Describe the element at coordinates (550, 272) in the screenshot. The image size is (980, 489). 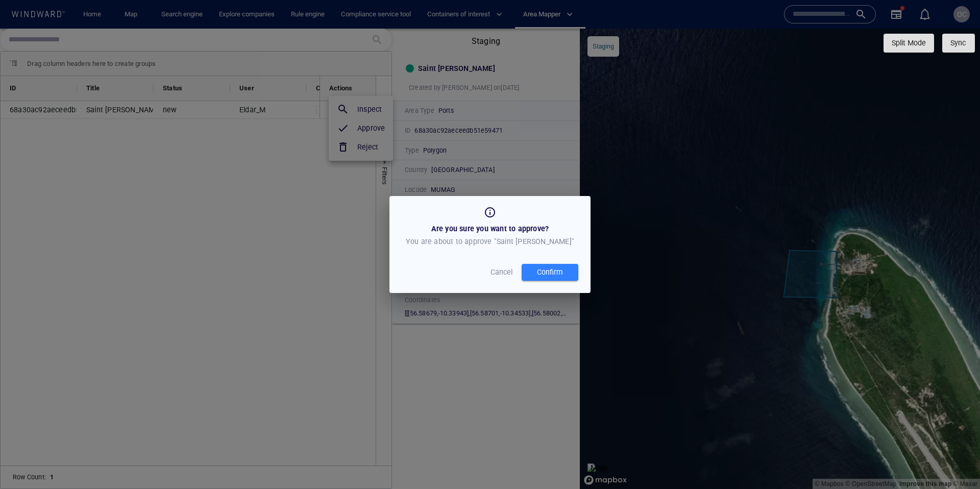
I see `button: Confirm` at that location.